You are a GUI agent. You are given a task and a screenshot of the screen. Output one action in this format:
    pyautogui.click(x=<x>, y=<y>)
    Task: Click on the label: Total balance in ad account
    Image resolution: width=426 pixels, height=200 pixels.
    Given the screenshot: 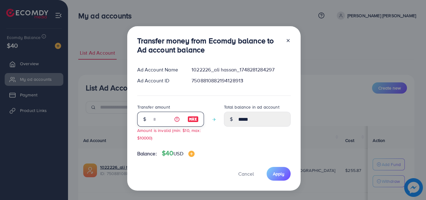 What is the action you would take?
    pyautogui.click(x=252, y=107)
    